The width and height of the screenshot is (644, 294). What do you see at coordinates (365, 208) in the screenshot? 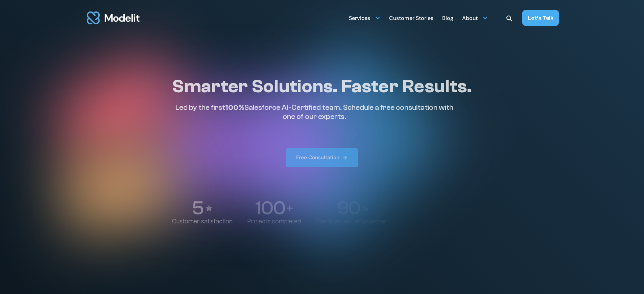
I see `img: Percentage` at bounding box center [365, 208].